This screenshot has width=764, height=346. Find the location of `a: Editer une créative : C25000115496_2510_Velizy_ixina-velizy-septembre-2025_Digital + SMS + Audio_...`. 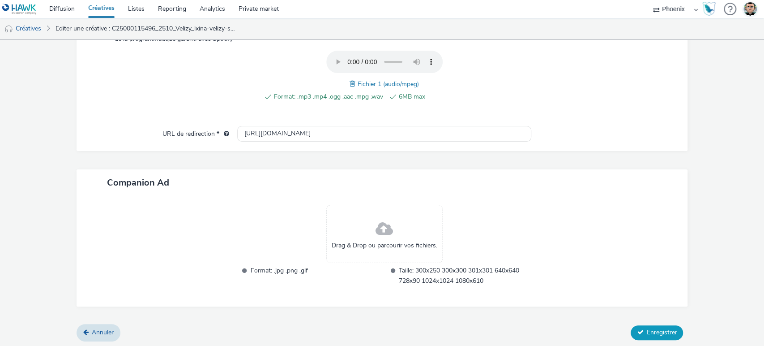

a: Editer une créative : C25000115496_2510_Velizy_ixina-velizy-septembre-2025_Digital + SMS + Audio_... is located at coordinates (146, 29).